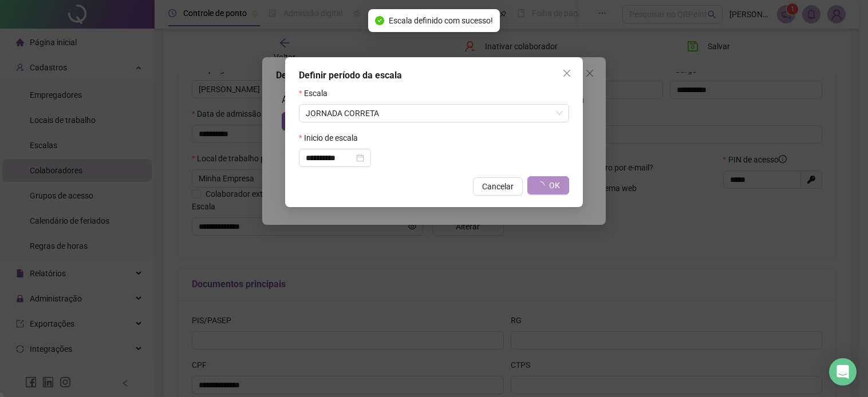  I want to click on label: Inicio de escala, so click(332, 138).